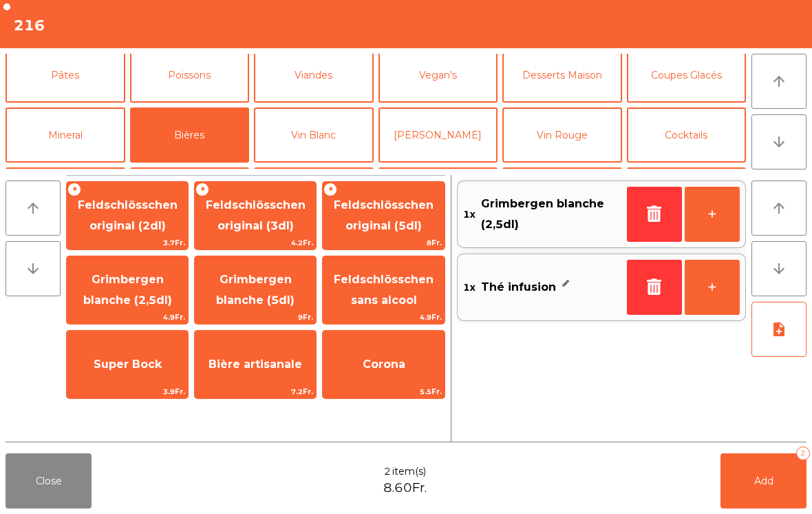  What do you see at coordinates (256, 363) in the screenshot?
I see `span: Bière artisanale` at bounding box center [256, 363].